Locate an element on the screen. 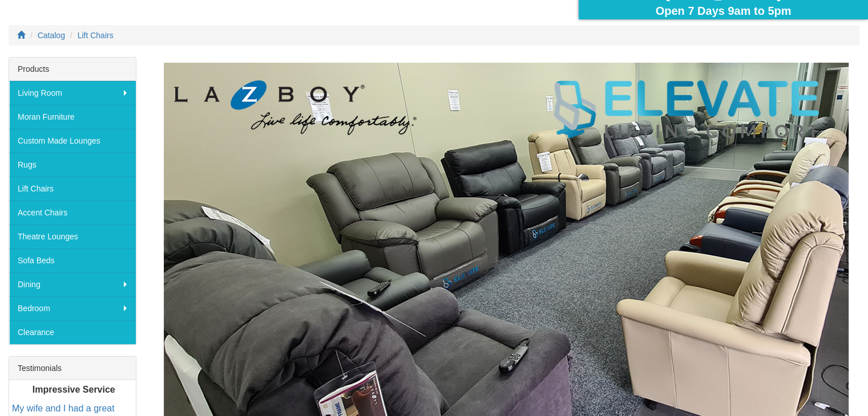 The image size is (868, 416). a: Theatre Lounges is located at coordinates (73, 236).